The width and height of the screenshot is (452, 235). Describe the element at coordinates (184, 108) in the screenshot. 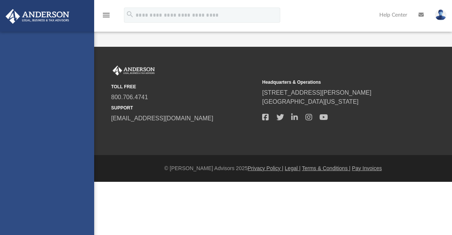

I see `small: SUPPORT` at that location.